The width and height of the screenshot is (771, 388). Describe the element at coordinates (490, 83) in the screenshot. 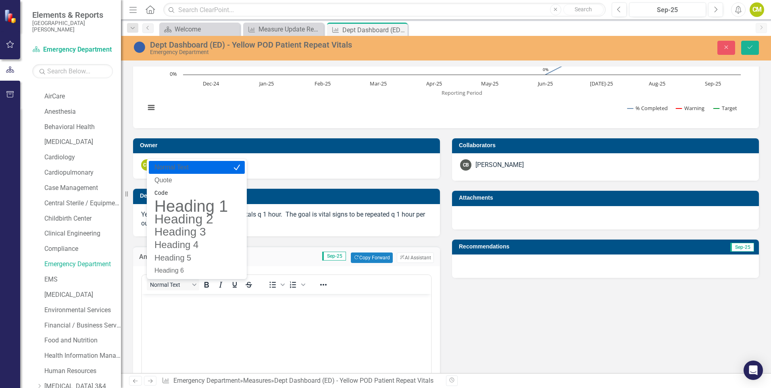

I see `text: May-25` at that location.